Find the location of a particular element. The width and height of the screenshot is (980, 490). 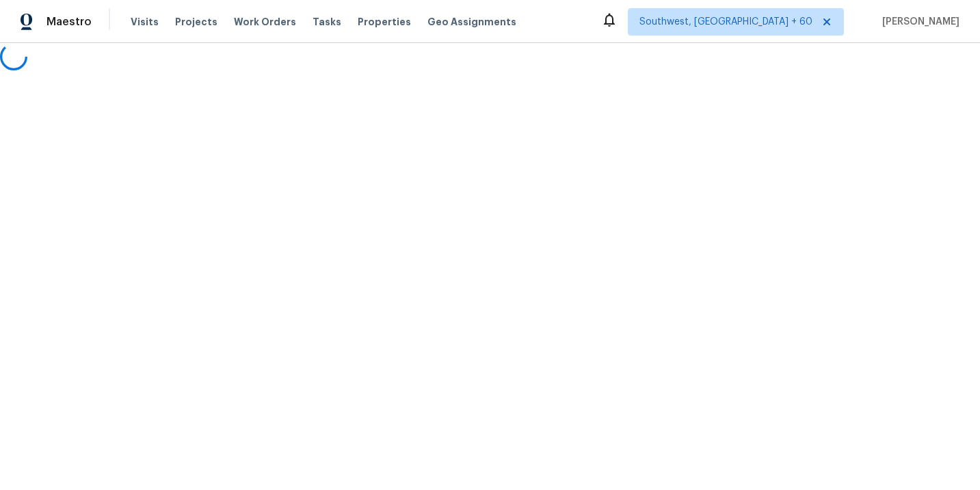

span: Properties is located at coordinates (385, 21).